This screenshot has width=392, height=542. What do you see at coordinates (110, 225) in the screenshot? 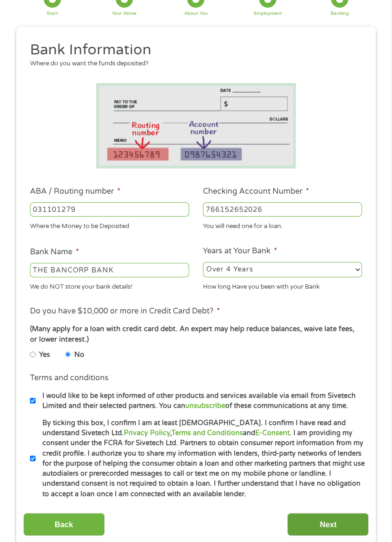
I see `div: Where the Money to be Deposited` at bounding box center [110, 225].